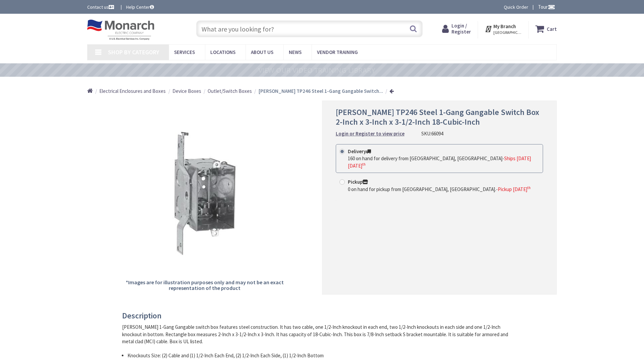 The image size is (644, 362). I want to click on span: Shop By Category, so click(134, 52).